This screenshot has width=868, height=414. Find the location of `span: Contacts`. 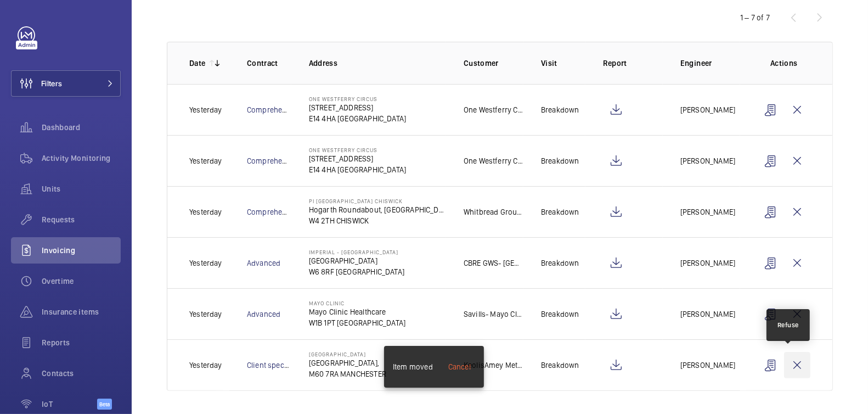

span: Contacts is located at coordinates (81, 374).